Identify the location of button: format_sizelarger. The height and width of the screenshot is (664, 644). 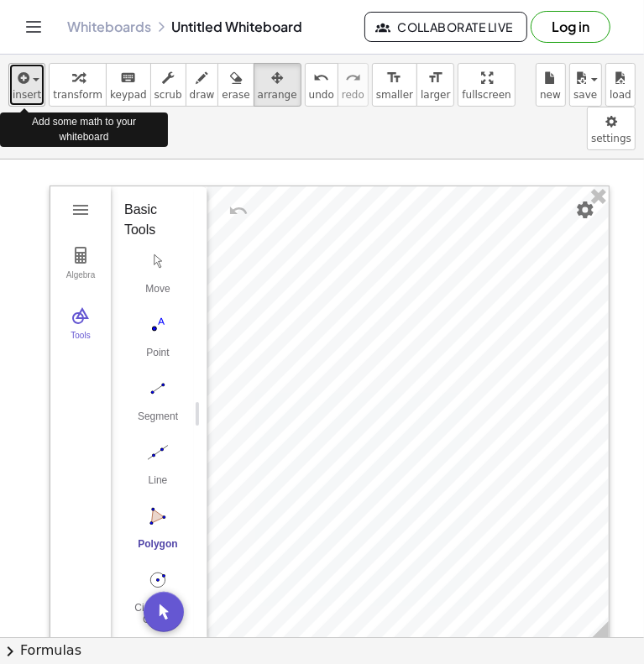
(435, 85).